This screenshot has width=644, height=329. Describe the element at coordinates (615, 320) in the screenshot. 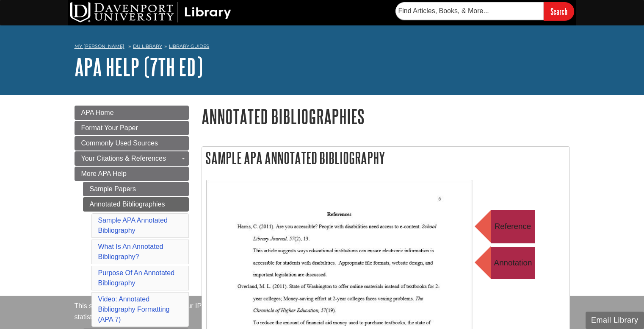

I see `button: Email Library` at that location.